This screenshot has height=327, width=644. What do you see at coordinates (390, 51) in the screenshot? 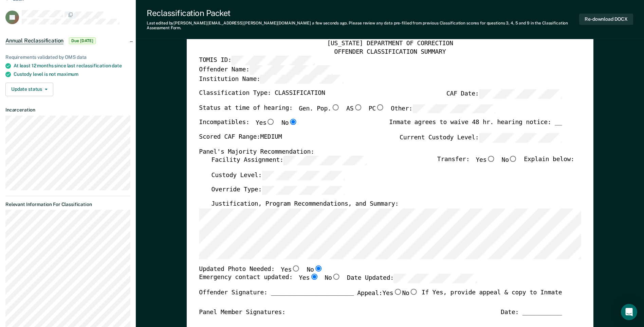
I see `div: OFFENDER CLASSIFICATION SUMMARY` at bounding box center [390, 51].